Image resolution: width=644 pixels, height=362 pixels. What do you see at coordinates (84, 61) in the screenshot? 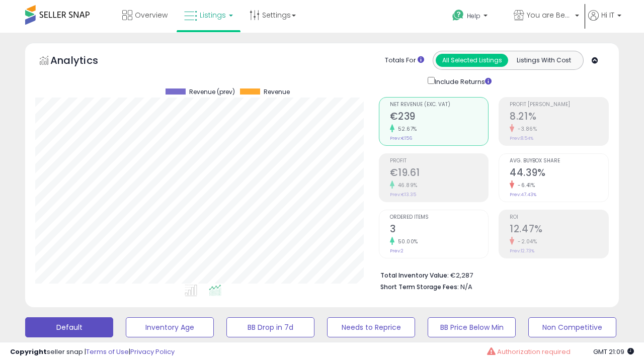
I see `h5: Analytics` at bounding box center [84, 61].